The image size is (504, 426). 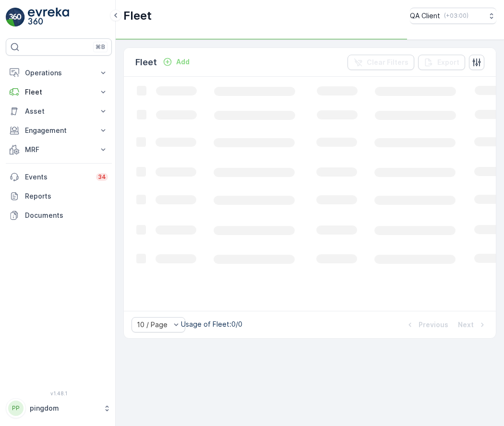 What do you see at coordinates (426, 325) in the screenshot?
I see `button: Previous` at bounding box center [426, 325].